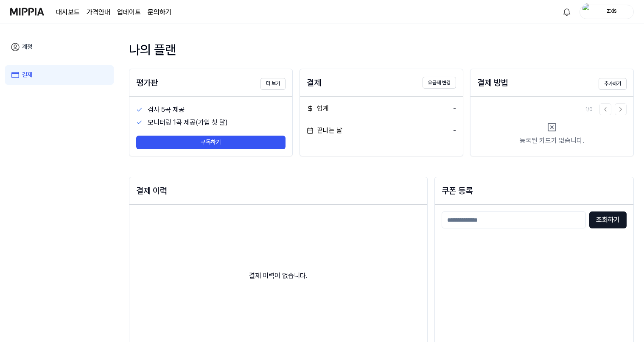 This screenshot has width=644, height=342. Describe the element at coordinates (493, 83) in the screenshot. I see `div: 결제 방법` at that location.